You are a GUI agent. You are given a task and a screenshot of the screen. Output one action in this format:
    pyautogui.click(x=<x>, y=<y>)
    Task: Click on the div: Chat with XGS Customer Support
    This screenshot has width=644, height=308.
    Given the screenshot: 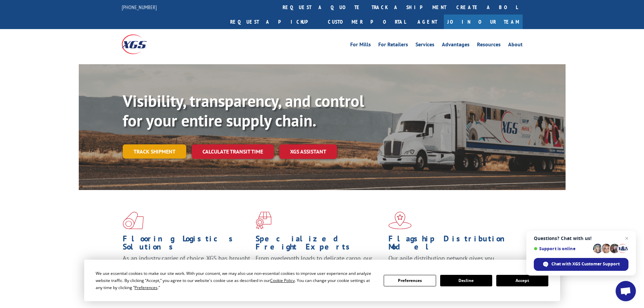 What is the action you would take?
    pyautogui.click(x=581, y=264)
    